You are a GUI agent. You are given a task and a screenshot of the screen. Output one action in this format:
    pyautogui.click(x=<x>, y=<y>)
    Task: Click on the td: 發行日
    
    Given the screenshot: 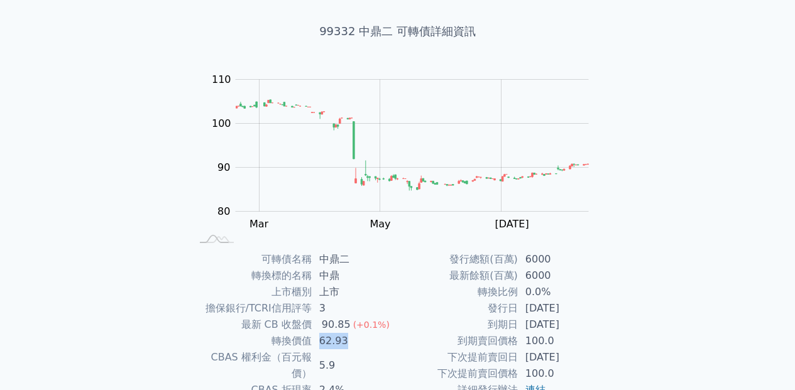 What is the action you would take?
    pyautogui.click(x=457, y=308)
    